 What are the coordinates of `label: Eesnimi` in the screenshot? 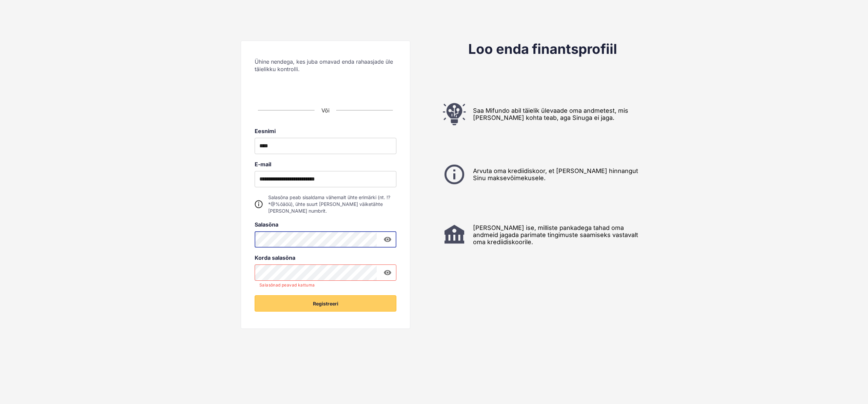 It's located at (326, 131).